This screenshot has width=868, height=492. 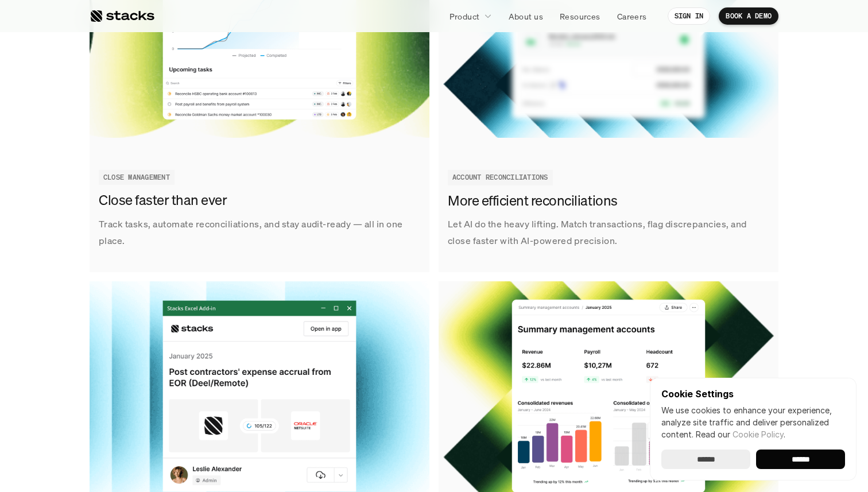 What do you see at coordinates (689, 16) in the screenshot?
I see `a: SIGN IN` at bounding box center [689, 16].